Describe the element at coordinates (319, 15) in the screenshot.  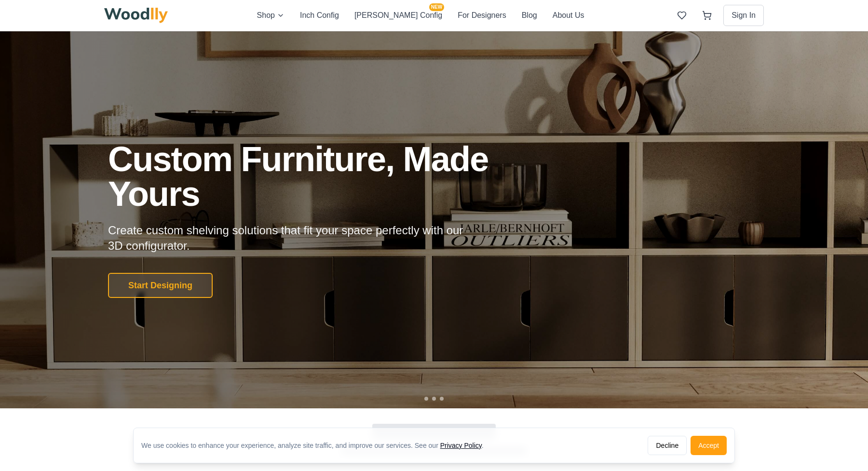
I see `button: Inch Config` at that location.